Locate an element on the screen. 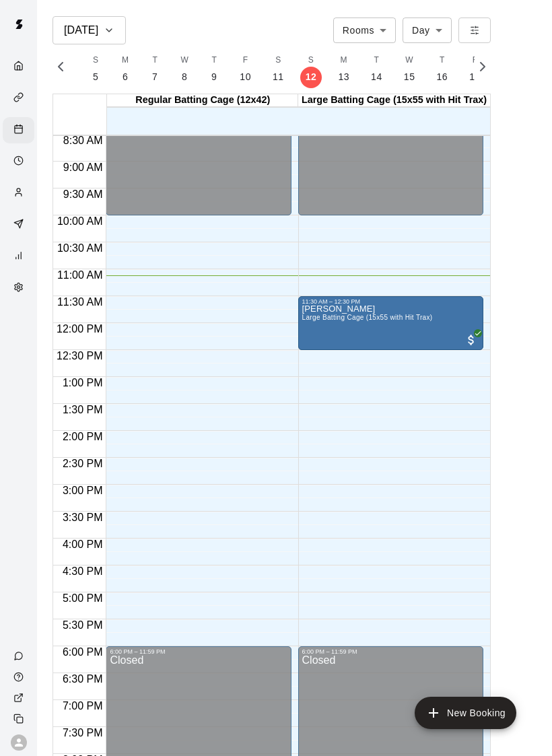  p: 17 is located at coordinates (474, 76).